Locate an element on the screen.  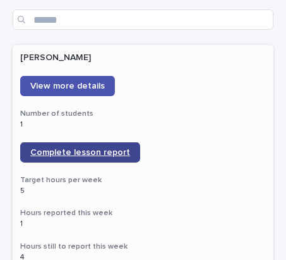
a: View more details is located at coordinates (68, 86).